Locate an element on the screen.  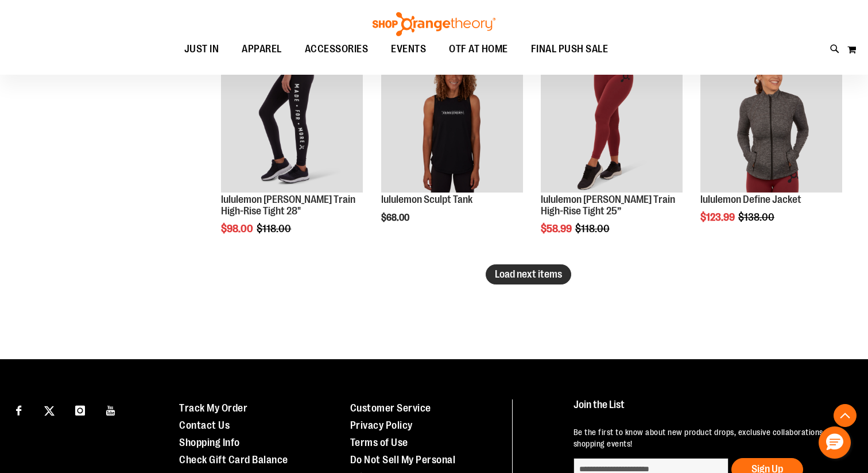
a: APPAREL is located at coordinates (262, 49).